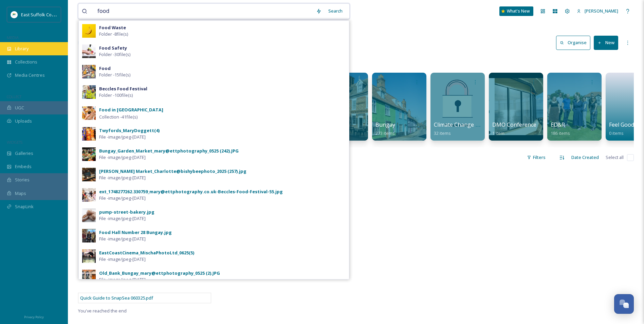 Image resolution: width=644 pixels, height=324 pixels. Describe the element at coordinates (560, 129) in the screenshot. I see `a: ED&R186 items` at that location.